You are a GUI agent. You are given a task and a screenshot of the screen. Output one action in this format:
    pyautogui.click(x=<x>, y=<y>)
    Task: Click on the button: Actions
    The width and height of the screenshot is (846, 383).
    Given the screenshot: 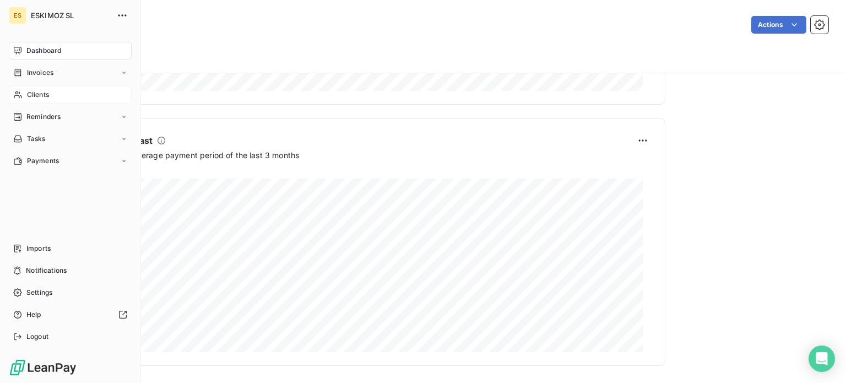 What is the action you would take?
    pyautogui.click(x=779, y=25)
    